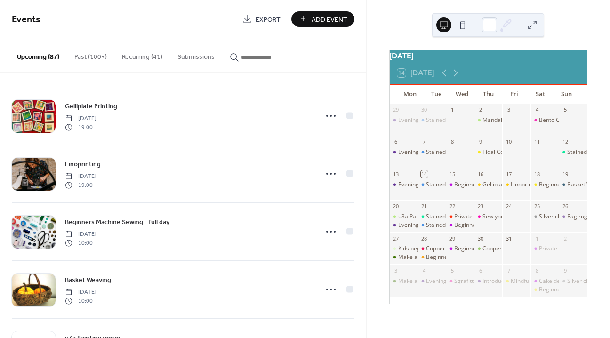  I want to click on div: Introduction to Dressmaking - PJ Bottoms, so click(488, 281).